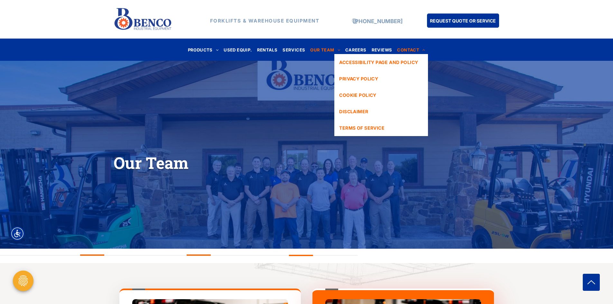 This screenshot has width=613, height=304. I want to click on a: CONTACT, so click(411, 50).